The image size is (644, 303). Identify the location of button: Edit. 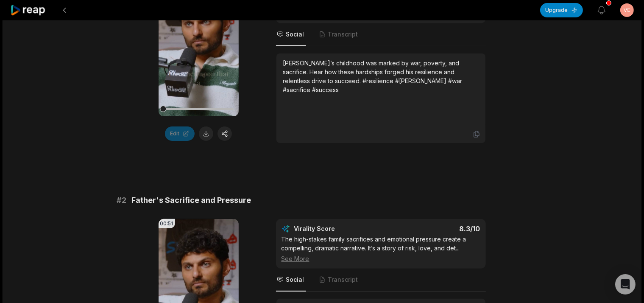
(180, 134).